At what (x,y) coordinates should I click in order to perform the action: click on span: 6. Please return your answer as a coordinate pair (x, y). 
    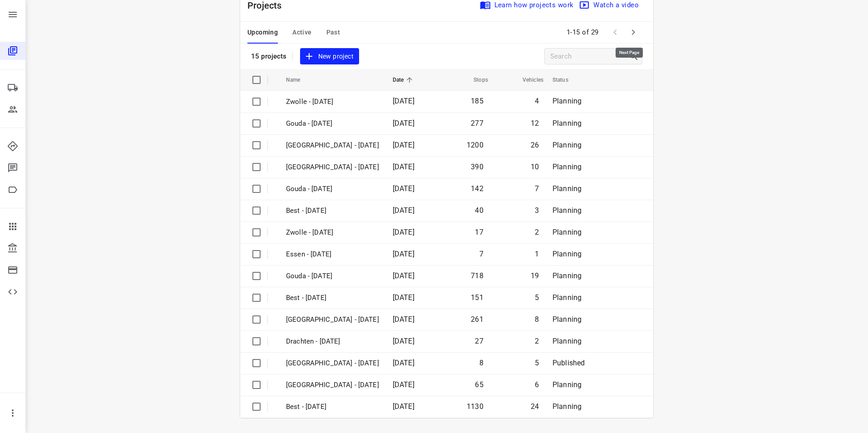
    Looking at the image, I should click on (537, 384).